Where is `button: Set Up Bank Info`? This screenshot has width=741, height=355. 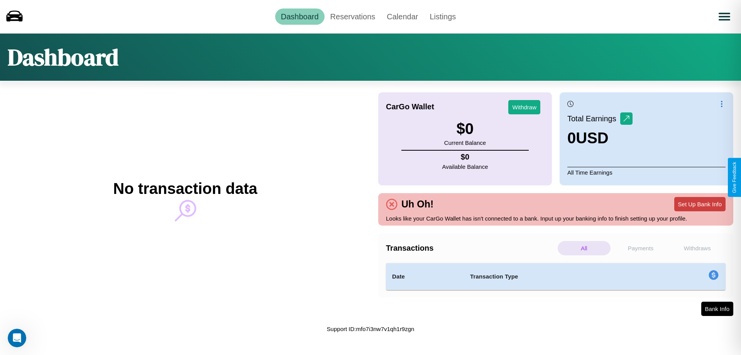
button: Set Up Bank Info is located at coordinates (700, 204).